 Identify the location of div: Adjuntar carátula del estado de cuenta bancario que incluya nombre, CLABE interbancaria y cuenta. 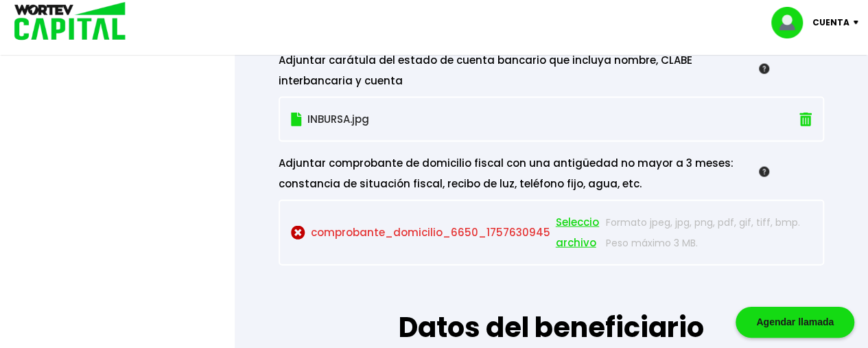
(524, 70).